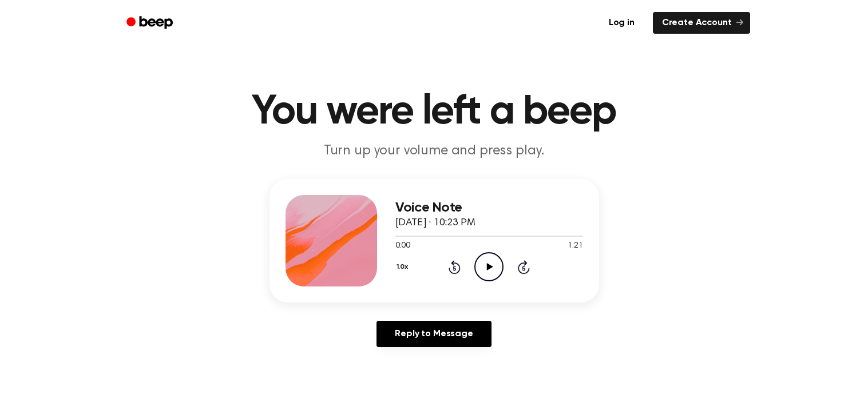 The image size is (868, 418). I want to click on h3: Voice Note, so click(489, 208).